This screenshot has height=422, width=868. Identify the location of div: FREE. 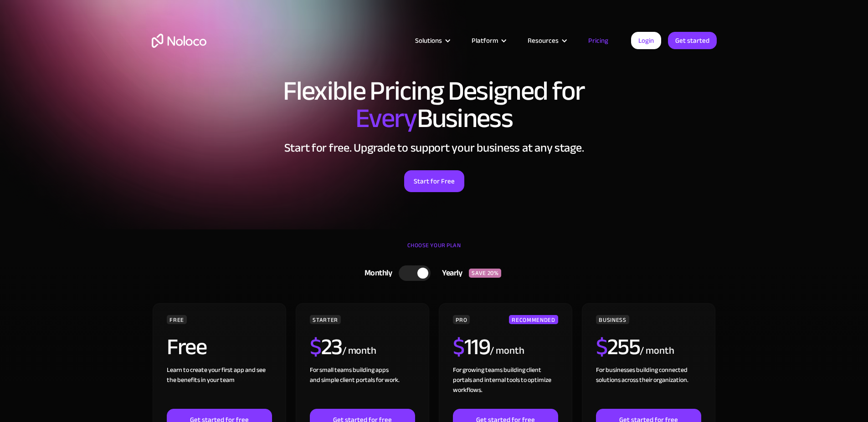
(177, 320).